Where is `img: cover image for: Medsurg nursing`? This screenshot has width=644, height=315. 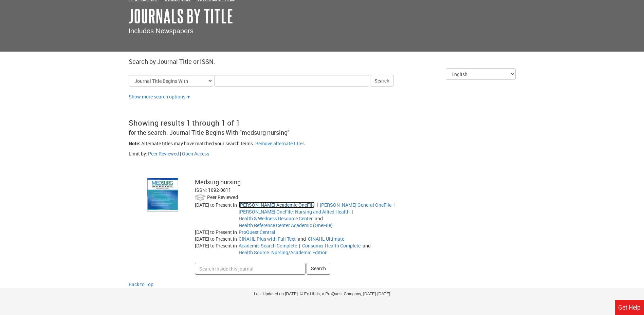
img: cover image for: Medsurg nursing is located at coordinates (163, 194).